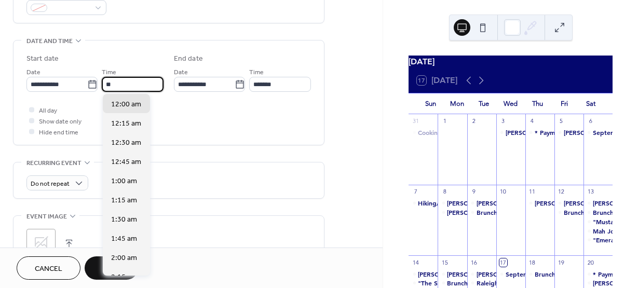  Describe the element at coordinates (50, 184) in the screenshot. I see `span: Do not repeat` at that location.